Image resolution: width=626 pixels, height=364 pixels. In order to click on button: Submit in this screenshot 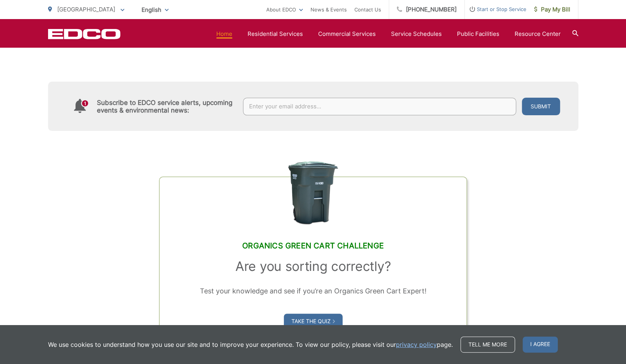, I will do `click(541, 106)`.